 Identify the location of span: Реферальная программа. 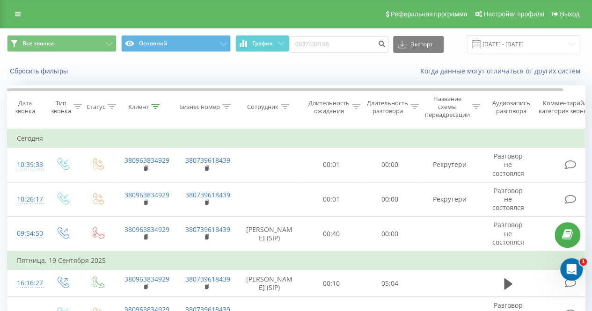
(429, 14).